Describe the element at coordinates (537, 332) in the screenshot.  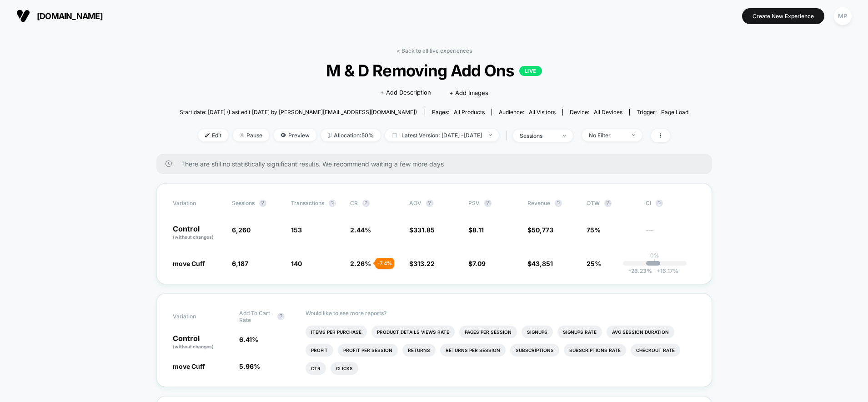
I see `li: Signups` at that location.